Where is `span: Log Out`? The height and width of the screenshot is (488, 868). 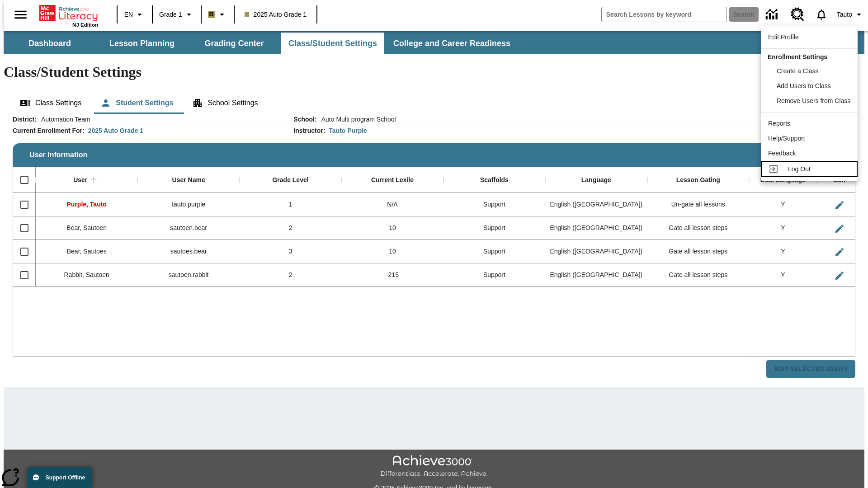
span: Log Out is located at coordinates (799, 169).